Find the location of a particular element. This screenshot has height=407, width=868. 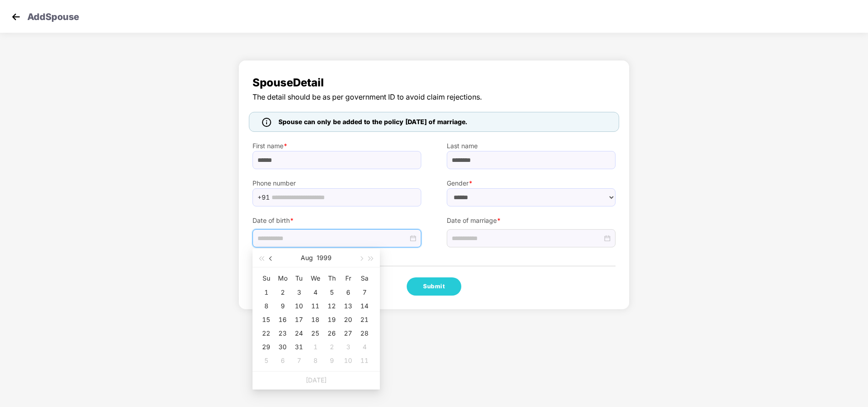

p: Add Spouse is located at coordinates (53, 15).